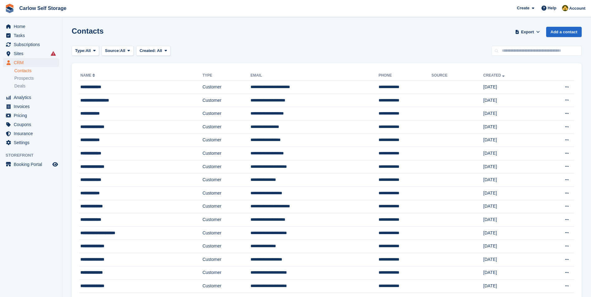 The height and width of the screenshot is (297, 591). What do you see at coordinates (112, 51) in the screenshot?
I see `span: Source:` at bounding box center [112, 51].